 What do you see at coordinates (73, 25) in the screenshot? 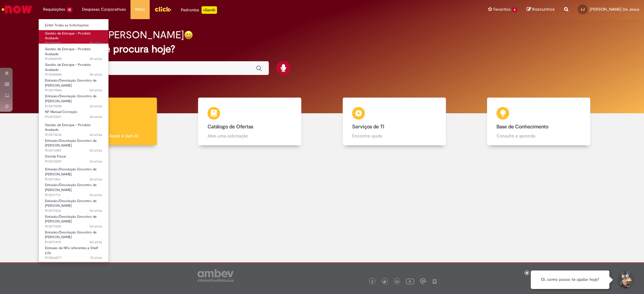
I see `a: Exibir Todas as Solicitações` at bounding box center [73, 25].